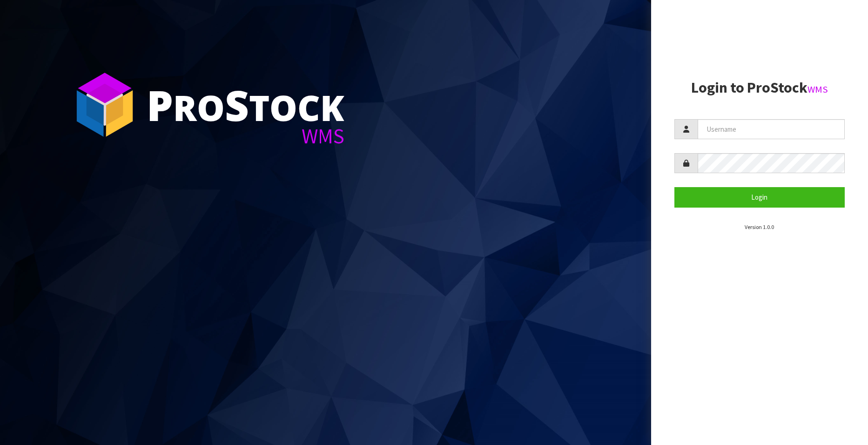 This screenshot has height=445, width=868. I want to click on small: WMS, so click(818, 90).